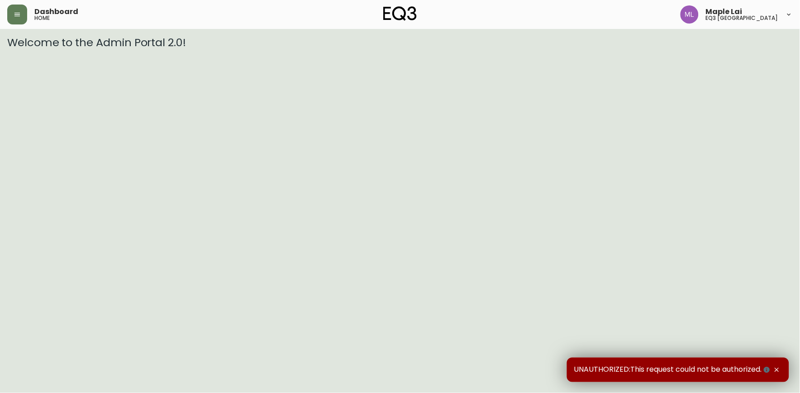 Image resolution: width=800 pixels, height=393 pixels. Describe the element at coordinates (690, 14) in the screenshot. I see `img: 61e28cffcf8cc9f4e300d877dd684943` at that location.